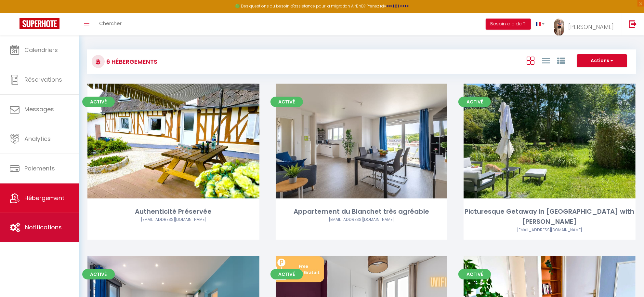 Image resolution: width=644 pixels, height=297 pixels. What do you see at coordinates (561, 60) in the screenshot?
I see `a: Vue par Groupe` at bounding box center [561, 60].